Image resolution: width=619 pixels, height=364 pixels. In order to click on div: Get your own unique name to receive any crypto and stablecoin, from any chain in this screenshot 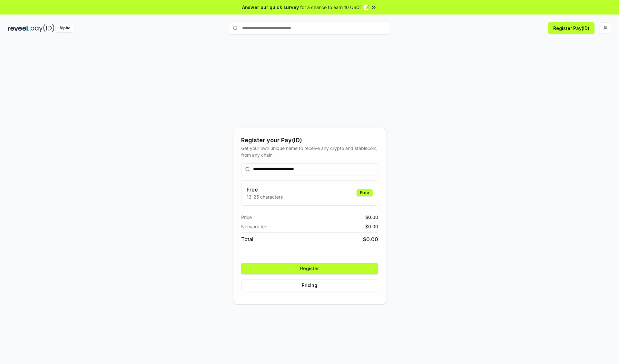, I will do `click(310, 151)`.